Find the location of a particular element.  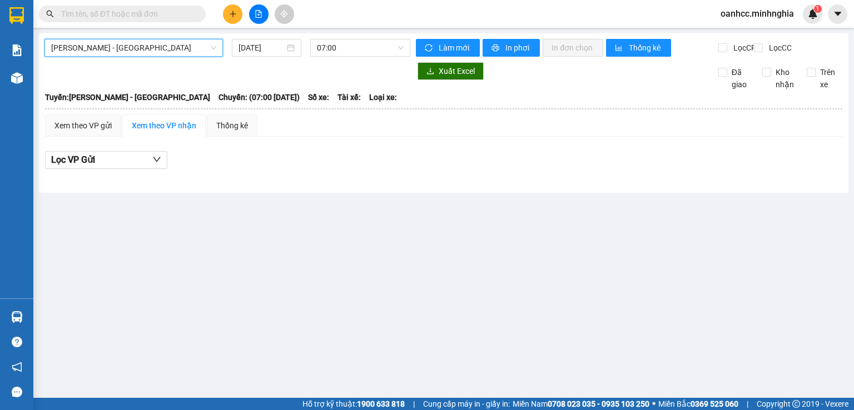

span: plus is located at coordinates (233, 14).